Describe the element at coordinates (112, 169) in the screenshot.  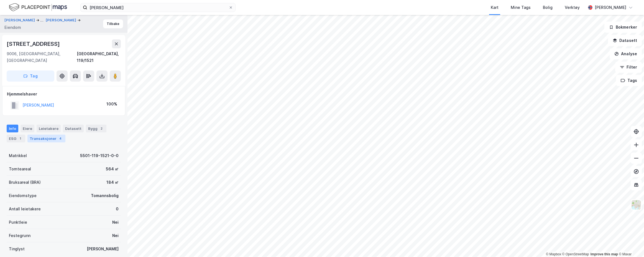
I see `div: 564 ㎡` at that location.